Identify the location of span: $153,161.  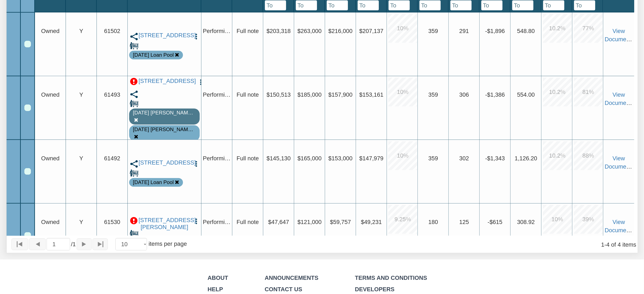
(371, 94).